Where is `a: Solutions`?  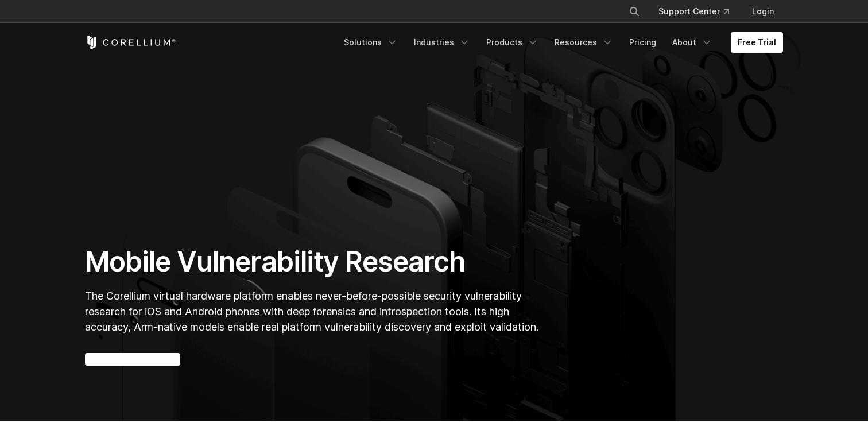 a: Solutions is located at coordinates (371, 42).